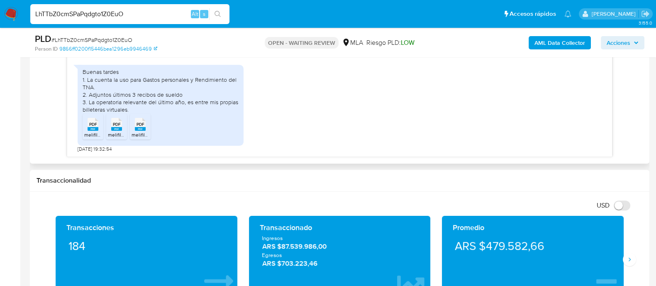 The height and width of the screenshot is (286, 656). What do you see at coordinates (108, 49) in the screenshot?
I see `a: 9866ff0200f15446bea1296eb9946469` at bounding box center [108, 49].